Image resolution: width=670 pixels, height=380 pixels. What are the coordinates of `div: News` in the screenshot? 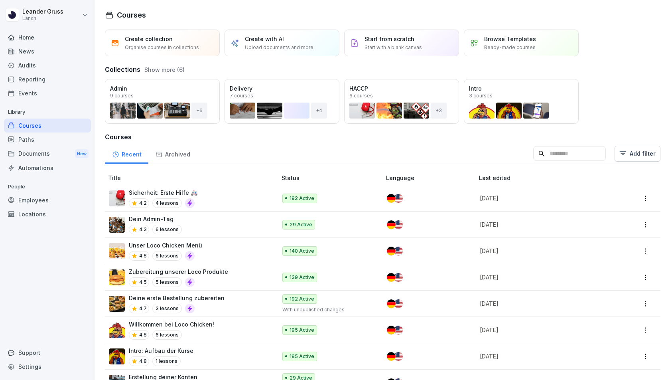 It's located at (47, 51).